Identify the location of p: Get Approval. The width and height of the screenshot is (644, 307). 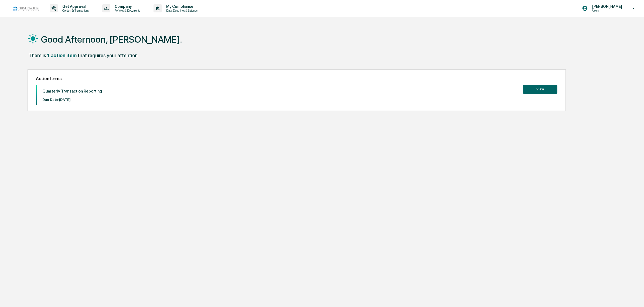
(75, 7).